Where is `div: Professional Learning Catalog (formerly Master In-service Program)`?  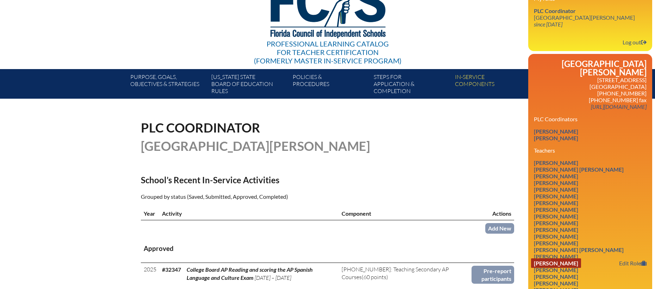
div: Professional Learning Catalog (formerly Master In-service Program) is located at coordinates (327, 52).